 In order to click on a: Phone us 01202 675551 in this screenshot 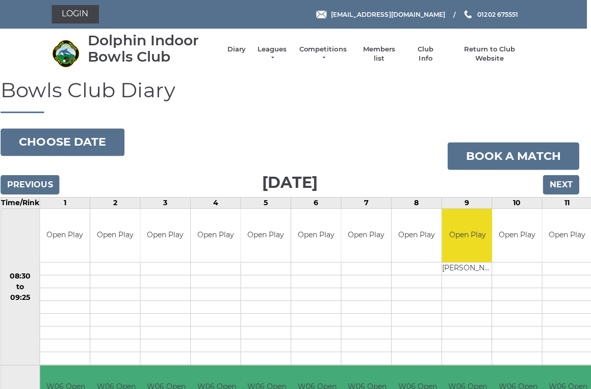, I will do `click(490, 14)`.